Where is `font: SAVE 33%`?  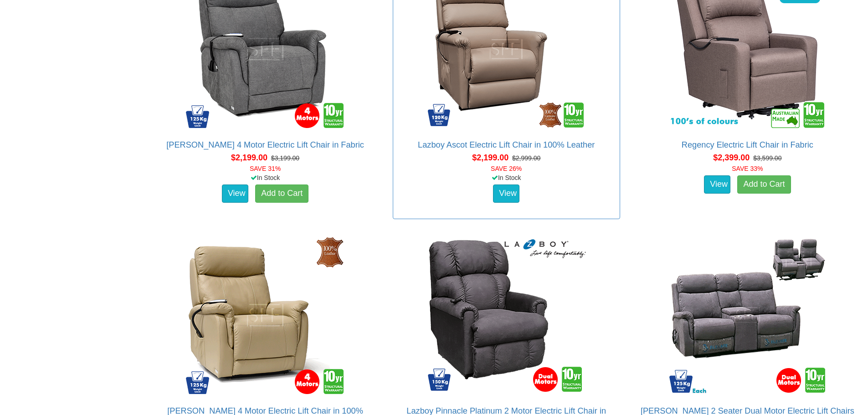
font: SAVE 33% is located at coordinates (747, 169).